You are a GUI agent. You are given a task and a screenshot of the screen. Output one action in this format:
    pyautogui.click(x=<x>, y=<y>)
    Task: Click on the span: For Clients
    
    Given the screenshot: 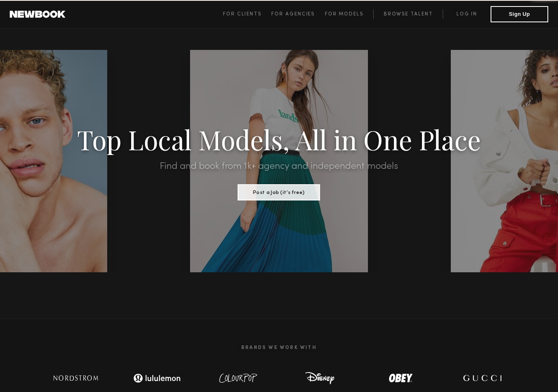 What is the action you would take?
    pyautogui.click(x=242, y=14)
    